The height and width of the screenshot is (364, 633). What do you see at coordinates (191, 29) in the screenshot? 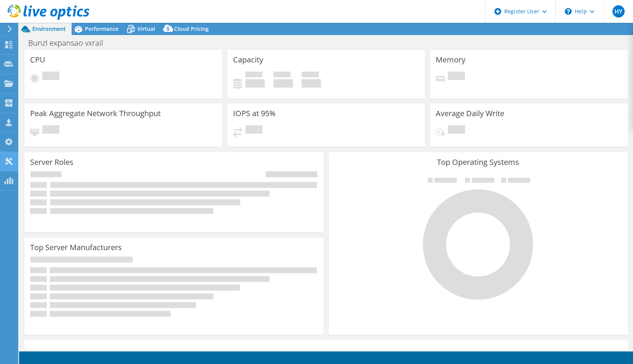
I see `span: Cloud Pricing` at bounding box center [191, 29].